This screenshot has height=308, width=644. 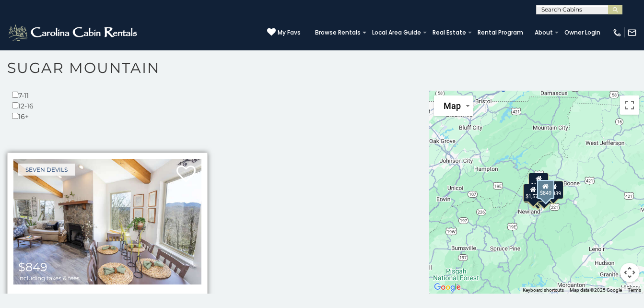 I want to click on a: Local Area Guide, so click(x=397, y=33).